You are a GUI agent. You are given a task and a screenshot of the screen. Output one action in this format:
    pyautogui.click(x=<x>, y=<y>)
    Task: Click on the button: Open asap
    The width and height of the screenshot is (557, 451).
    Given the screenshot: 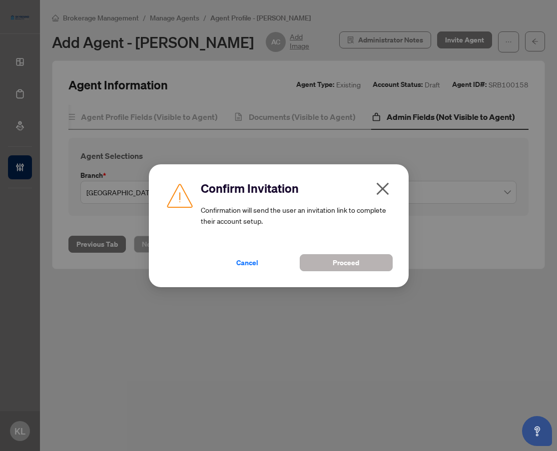 What is the action you would take?
    pyautogui.click(x=537, y=431)
    